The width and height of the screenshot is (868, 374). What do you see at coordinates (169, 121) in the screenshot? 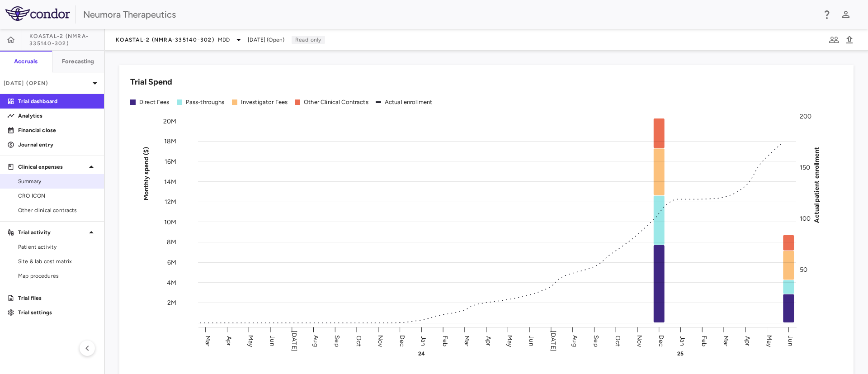
I see `tspan: 20M` at bounding box center [169, 121].